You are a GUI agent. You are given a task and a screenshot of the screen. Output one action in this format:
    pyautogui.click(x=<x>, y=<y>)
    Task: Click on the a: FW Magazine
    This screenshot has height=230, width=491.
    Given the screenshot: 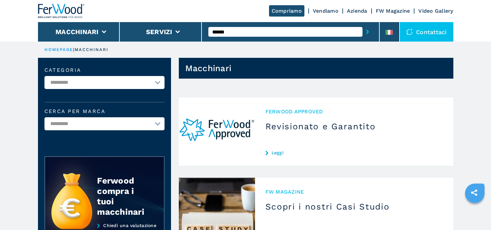 What is the action you would take?
    pyautogui.click(x=393, y=11)
    